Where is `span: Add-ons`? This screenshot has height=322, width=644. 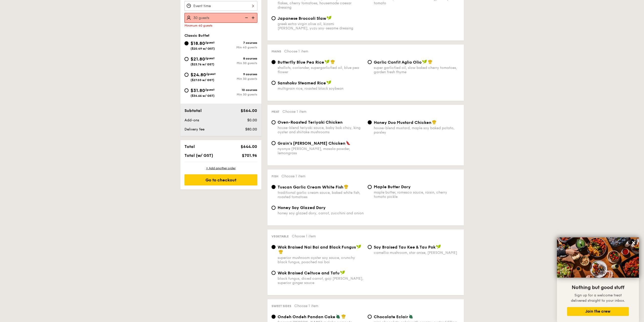
span: Add-ons is located at coordinates (192, 120).